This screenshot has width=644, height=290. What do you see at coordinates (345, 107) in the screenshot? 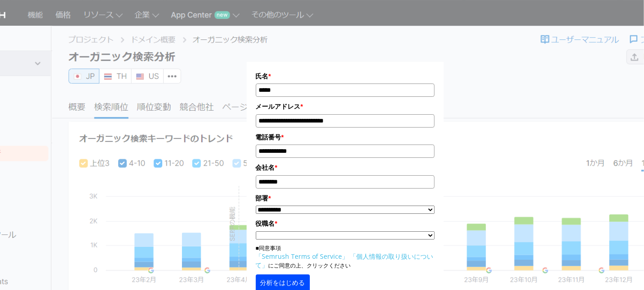
I see `label: メールアドレス` at bounding box center [345, 107].